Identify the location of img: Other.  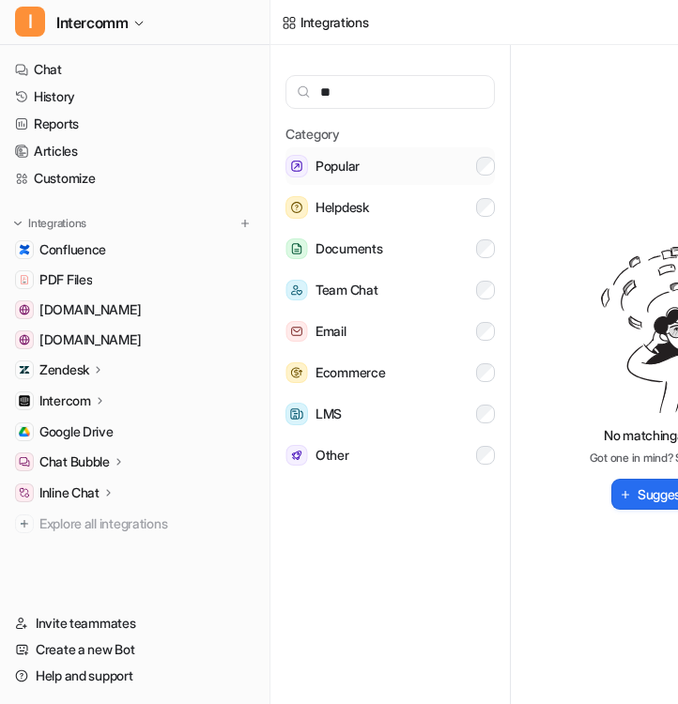
(297, 456).